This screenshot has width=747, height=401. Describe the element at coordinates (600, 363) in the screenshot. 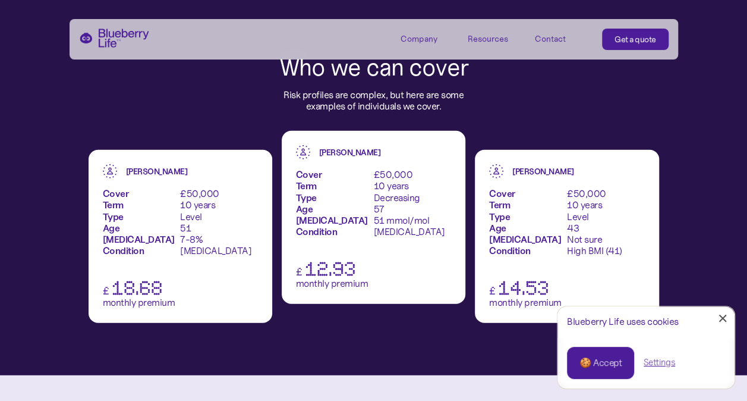

I see `a: 🍪 Accept` at that location.